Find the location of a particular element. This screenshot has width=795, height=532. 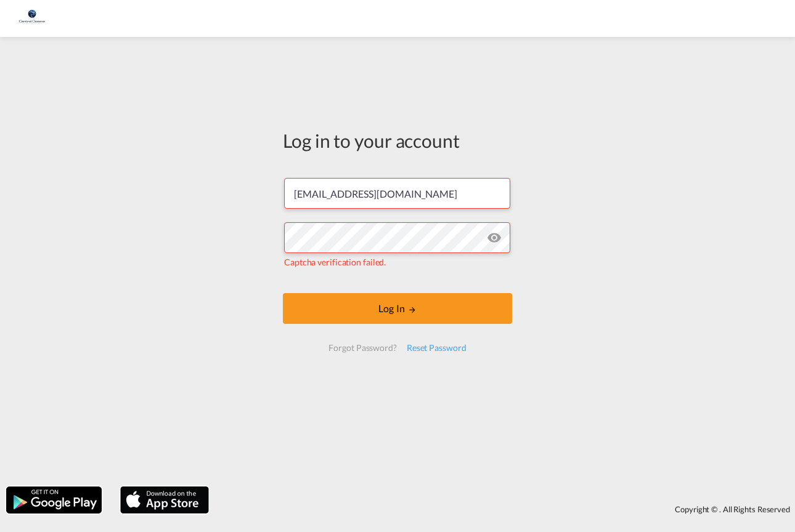

div: Log in to your account is located at coordinates (397, 140).